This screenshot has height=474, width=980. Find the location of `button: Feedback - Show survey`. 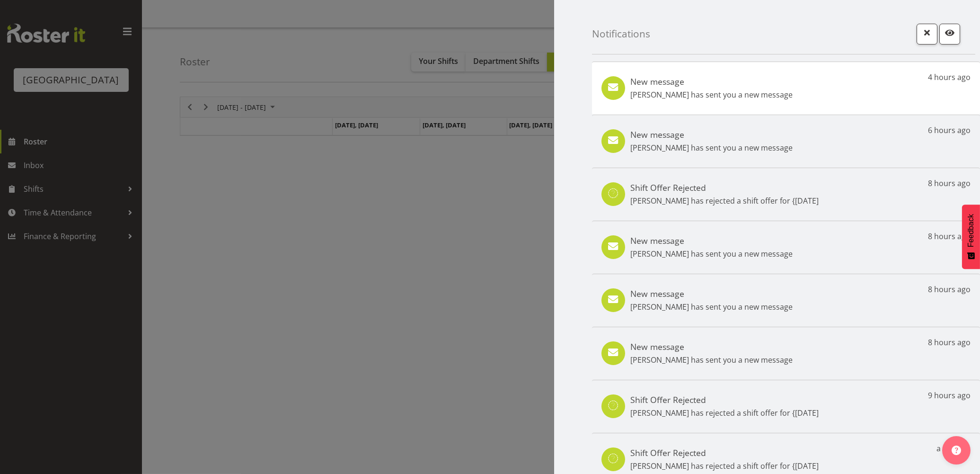

button: Feedback - Show survey is located at coordinates (971, 237).